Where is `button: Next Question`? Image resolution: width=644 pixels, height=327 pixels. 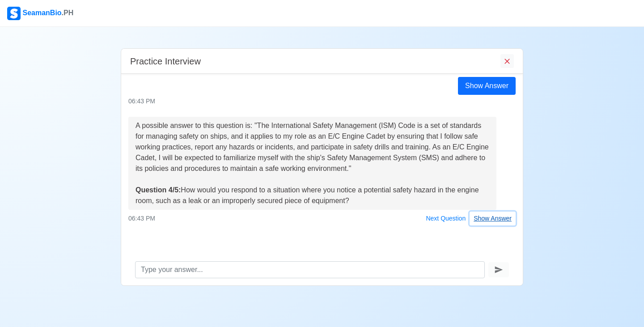
button: Next Question is located at coordinates (445, 218).